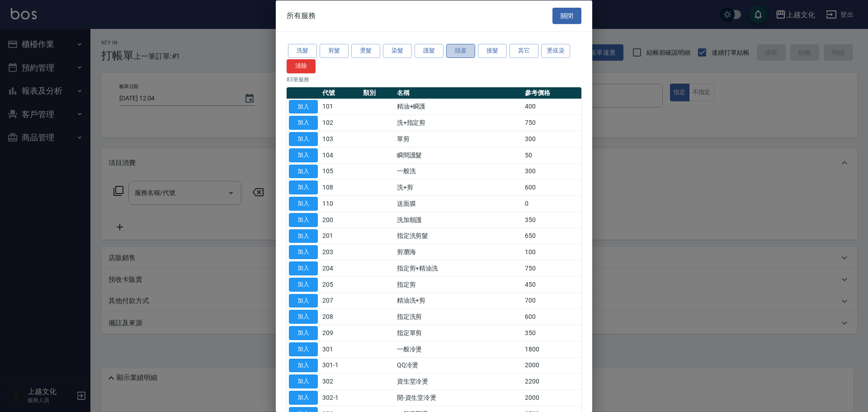 The height and width of the screenshot is (412, 868). Describe the element at coordinates (524, 51) in the screenshot. I see `button: 其它` at that location.